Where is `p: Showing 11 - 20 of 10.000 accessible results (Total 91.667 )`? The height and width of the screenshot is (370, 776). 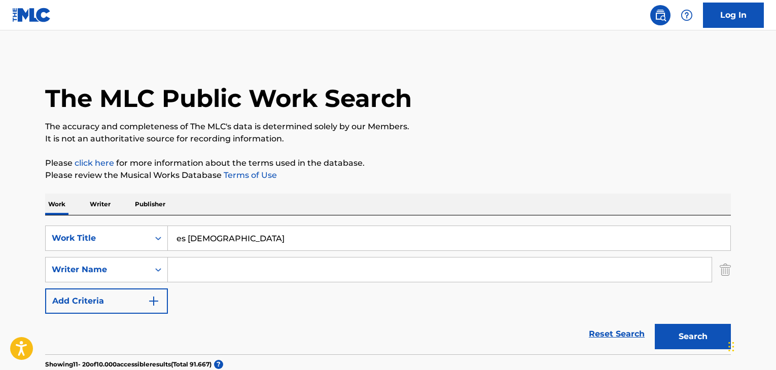
p: Showing 11 - 20 of 10.000 accessible results (Total 91.667 ) is located at coordinates (128, 365).